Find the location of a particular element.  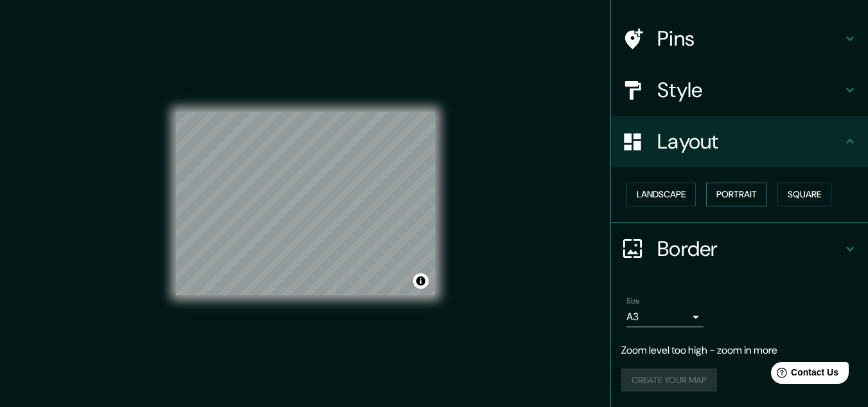

button: Square is located at coordinates (804, 194).